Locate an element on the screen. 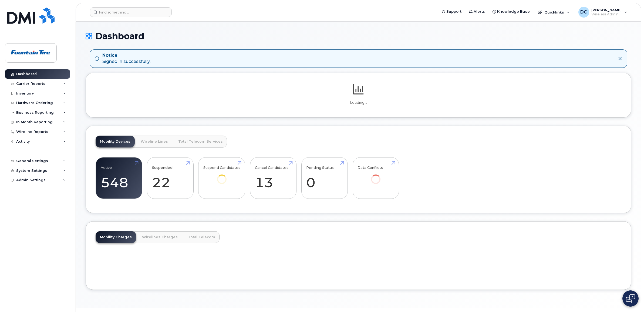 This screenshot has height=312, width=644. img: Open chat is located at coordinates (630, 298).